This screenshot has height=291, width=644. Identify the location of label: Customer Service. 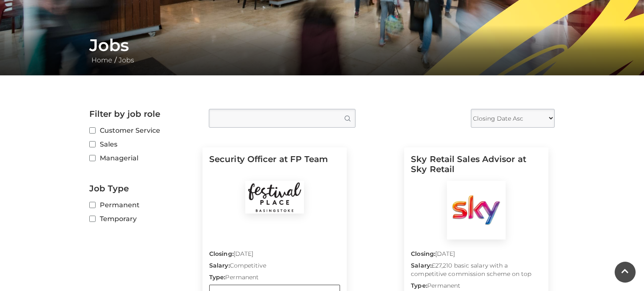
(143, 130).